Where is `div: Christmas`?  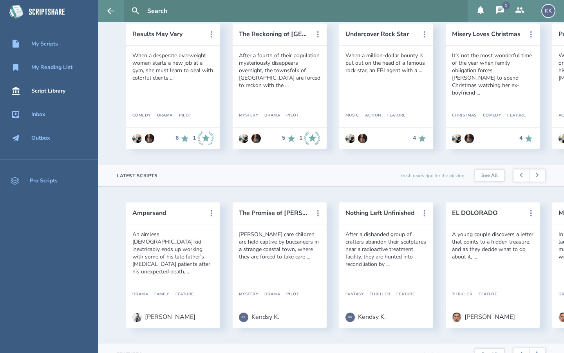
div: Christmas is located at coordinates (464, 116).